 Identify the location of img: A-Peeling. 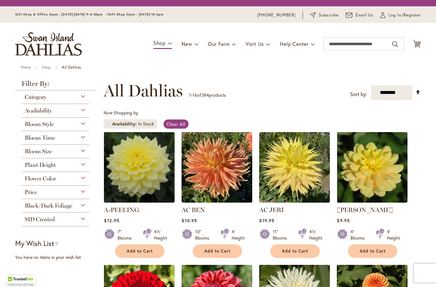
(139, 167).